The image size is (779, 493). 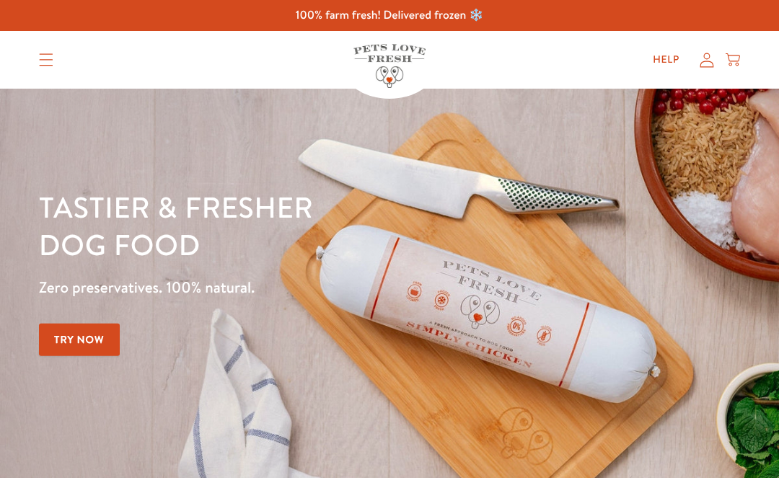 What do you see at coordinates (390, 66) in the screenshot?
I see `img: Pets Love Fresh` at bounding box center [390, 66].